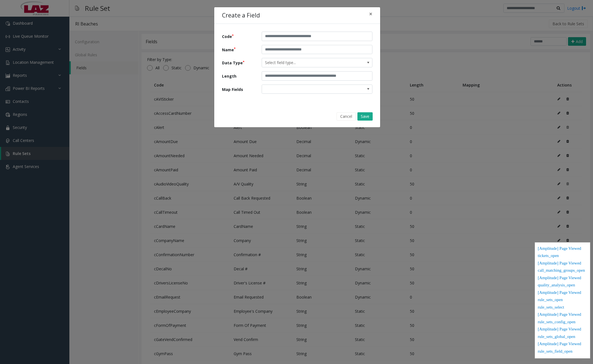  What do you see at coordinates (562, 352) in the screenshot?
I see `div: rule_sets_field_open` at bounding box center [562, 352].